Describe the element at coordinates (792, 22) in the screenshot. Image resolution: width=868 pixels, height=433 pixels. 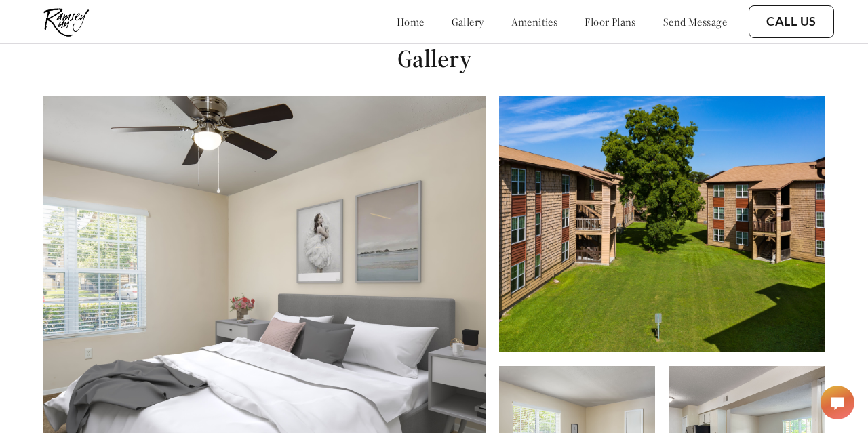
I see `a: Call Us` at that location.